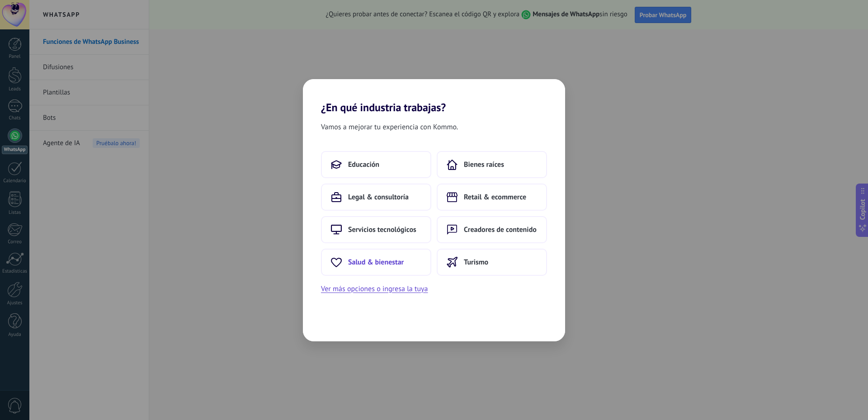 The height and width of the screenshot is (420, 868). What do you see at coordinates (382, 229) in the screenshot?
I see `span: Servicios tecnológicos` at bounding box center [382, 229].